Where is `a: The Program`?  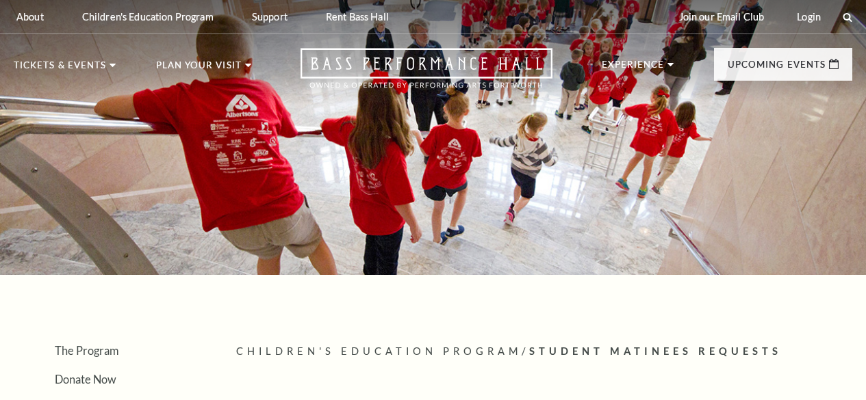 a: The Program is located at coordinates (86, 350).